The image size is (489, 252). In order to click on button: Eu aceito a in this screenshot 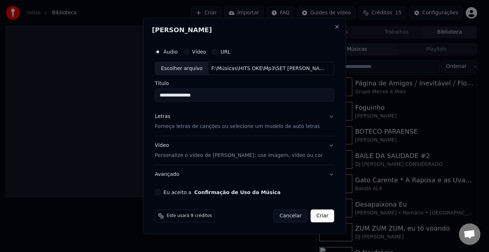, I will do `click(237, 192)`.